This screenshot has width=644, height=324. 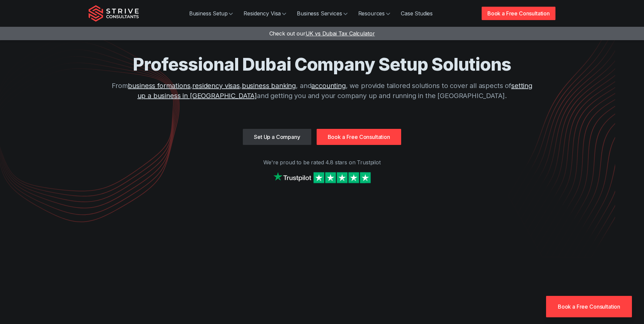 What do you see at coordinates (159, 86) in the screenshot?
I see `a: business formations` at bounding box center [159, 86].